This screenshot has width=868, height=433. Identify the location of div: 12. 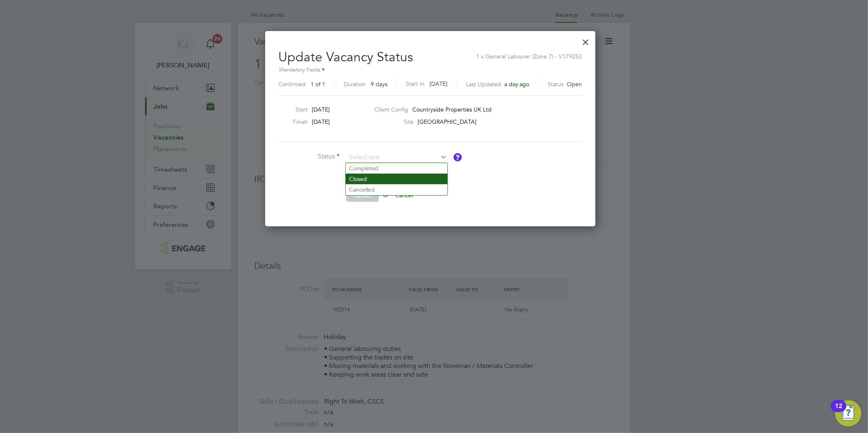
(839, 411).